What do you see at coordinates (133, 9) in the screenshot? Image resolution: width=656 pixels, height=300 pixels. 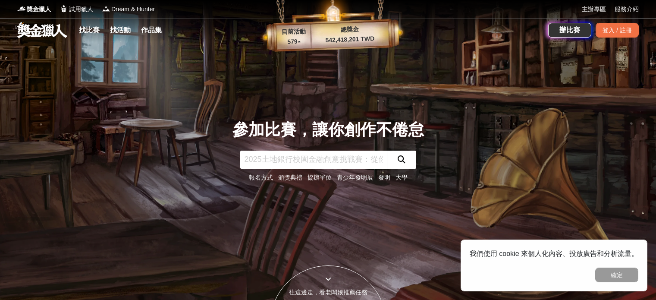 I see `span: Dream & Hunter` at bounding box center [133, 9].